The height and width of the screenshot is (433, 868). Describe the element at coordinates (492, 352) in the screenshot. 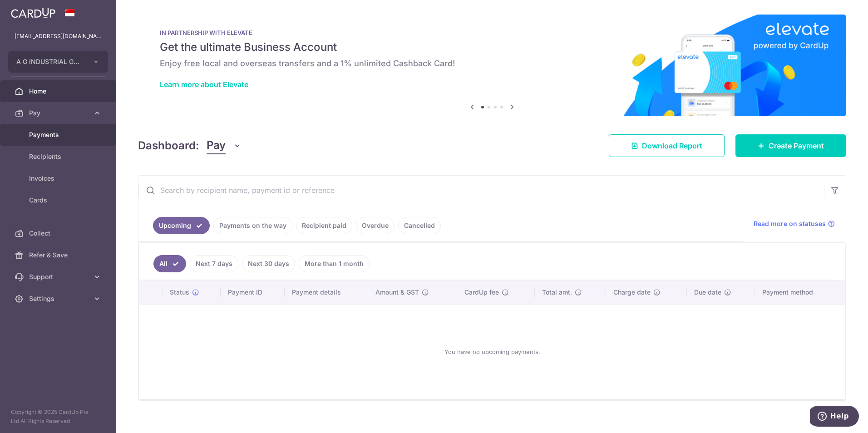

I see `div: You have no upcoming payments.` at that location.